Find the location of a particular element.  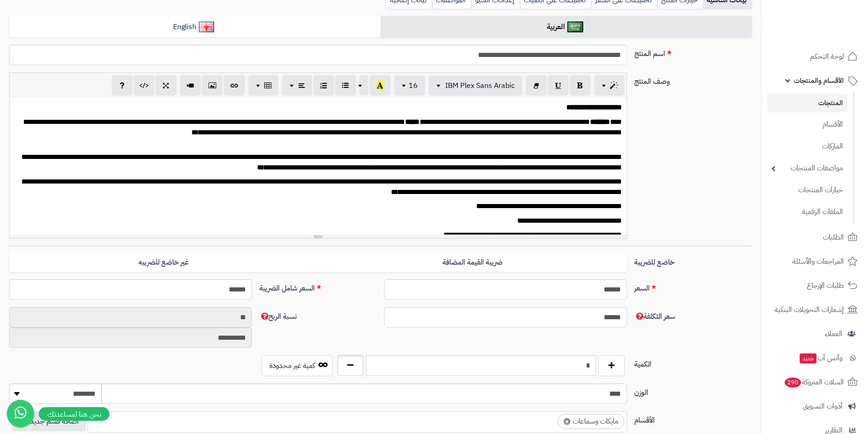

button: IBM Plex Sans Arabic is located at coordinates (475, 86).